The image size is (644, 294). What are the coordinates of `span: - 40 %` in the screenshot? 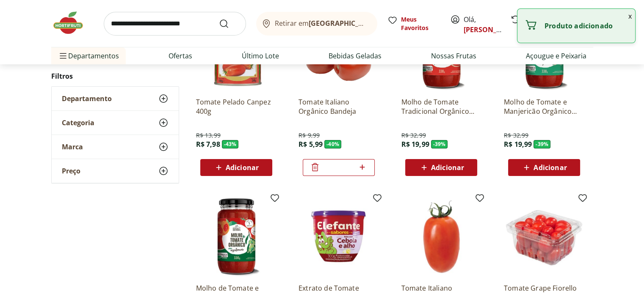 It's located at (333, 144).